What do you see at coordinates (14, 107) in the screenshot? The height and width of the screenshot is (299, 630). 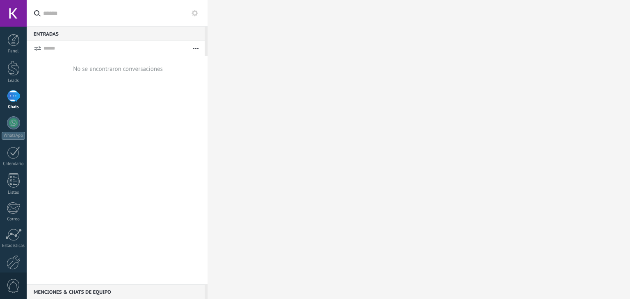 I see `div: Chats` at bounding box center [14, 107].